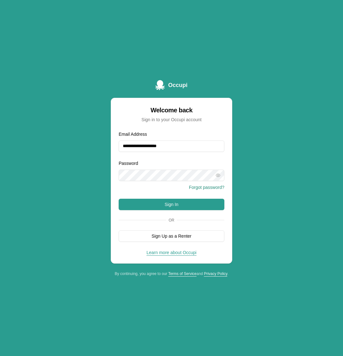 Image resolution: width=343 pixels, height=356 pixels. Describe the element at coordinates (172, 253) in the screenshot. I see `a: Learn more about Occupi` at that location.